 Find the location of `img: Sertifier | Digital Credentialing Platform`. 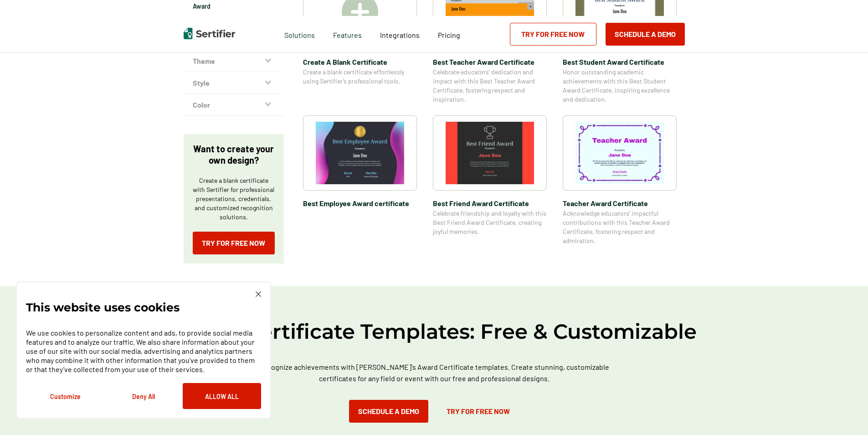

img: Sertifier | Digital Credentialing Platform is located at coordinates (209, 33).